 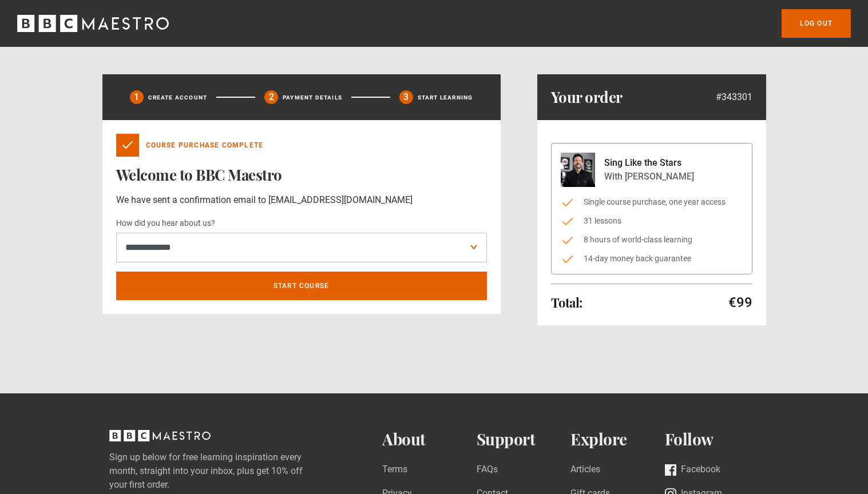 I want to click on p: Sing Like the Stars, so click(x=649, y=163).